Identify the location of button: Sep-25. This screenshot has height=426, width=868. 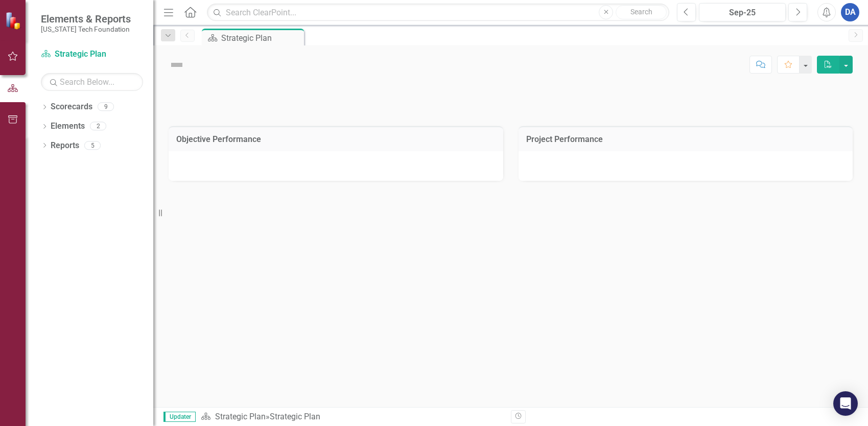
(742, 13).